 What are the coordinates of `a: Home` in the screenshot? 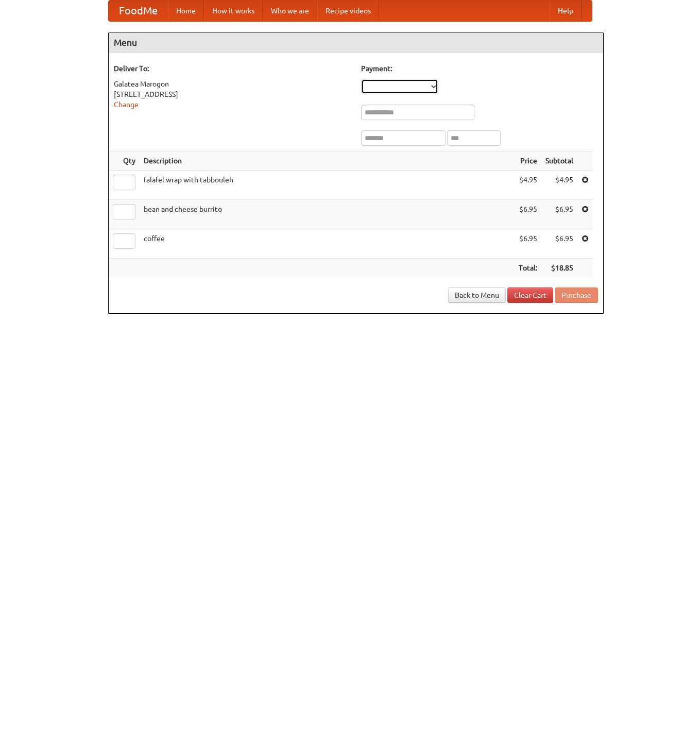 It's located at (186, 11).